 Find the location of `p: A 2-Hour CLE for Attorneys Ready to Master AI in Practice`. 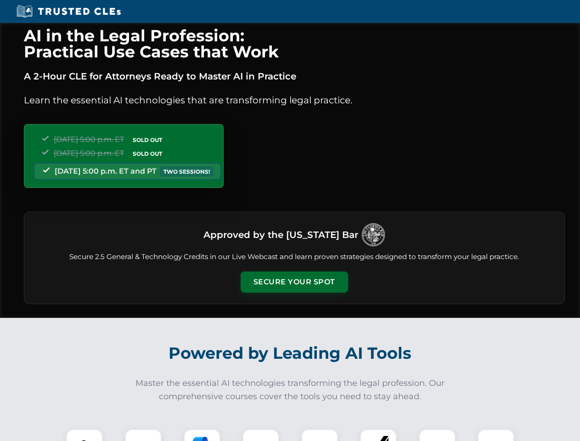

p: A 2-Hour CLE for Attorneys Ready to Master AI in Practice is located at coordinates (294, 76).